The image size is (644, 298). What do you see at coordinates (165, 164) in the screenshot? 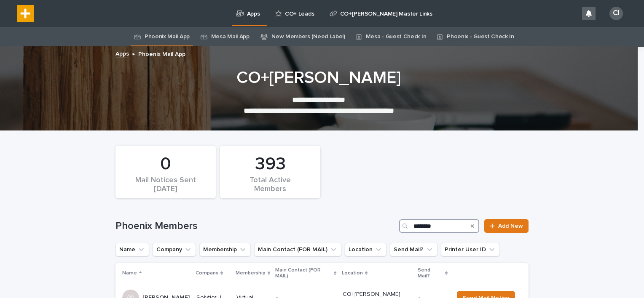
I see `div: 0` at bounding box center [165, 164].